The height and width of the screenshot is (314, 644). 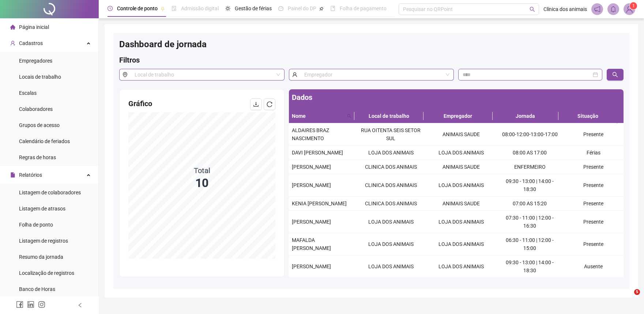 What do you see at coordinates (13, 175) in the screenshot?
I see `span: file` at bounding box center [13, 175].